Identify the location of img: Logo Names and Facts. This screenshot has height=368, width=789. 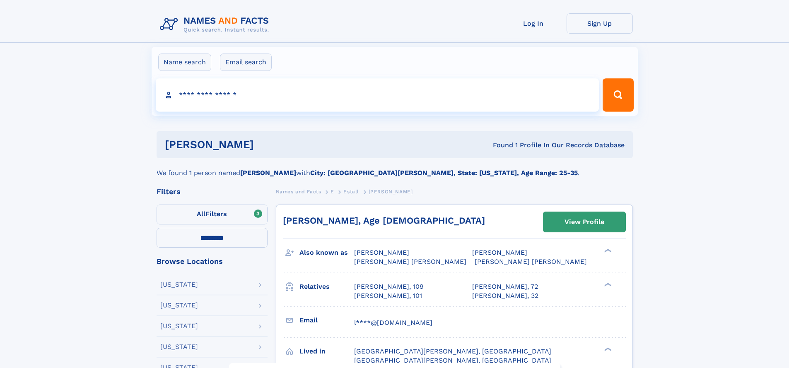
(216, 24).